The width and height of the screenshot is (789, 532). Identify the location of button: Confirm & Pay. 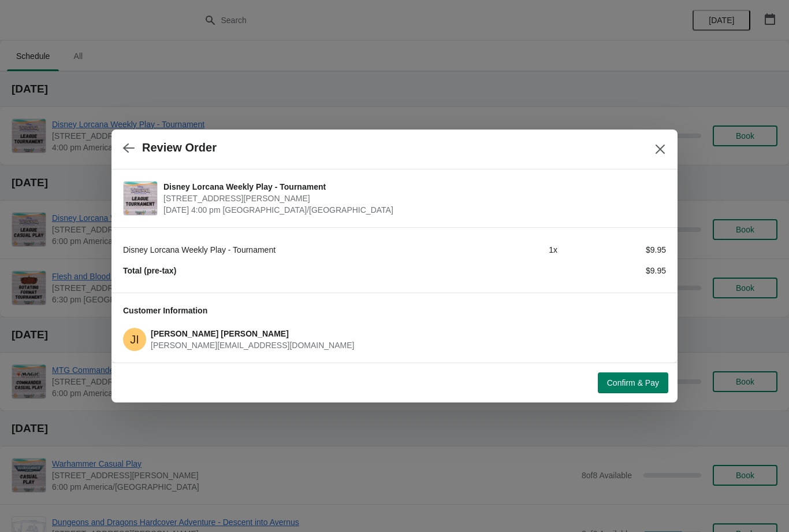
(633, 383).